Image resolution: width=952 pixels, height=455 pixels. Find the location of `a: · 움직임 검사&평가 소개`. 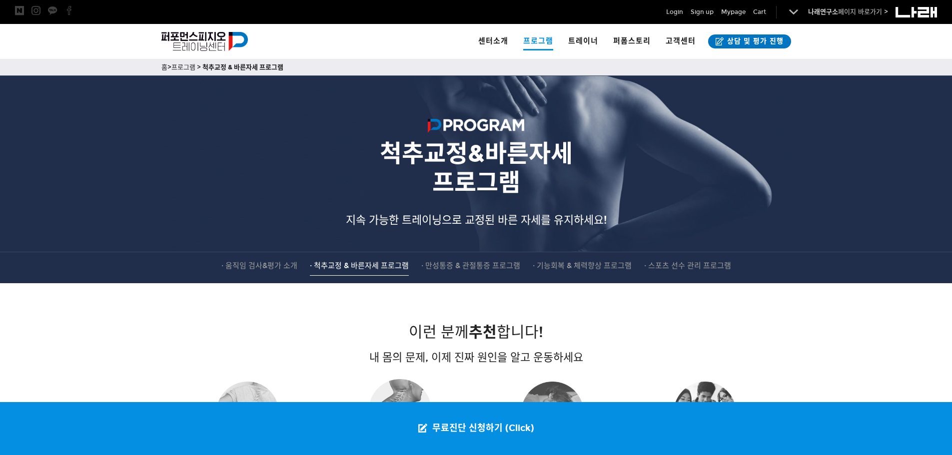

a: · 움직임 검사&평가 소개 is located at coordinates (259, 267).